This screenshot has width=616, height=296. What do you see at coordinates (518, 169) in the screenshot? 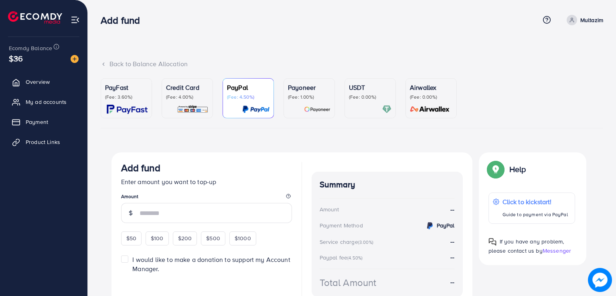
I see `p: Help` at bounding box center [518, 169].